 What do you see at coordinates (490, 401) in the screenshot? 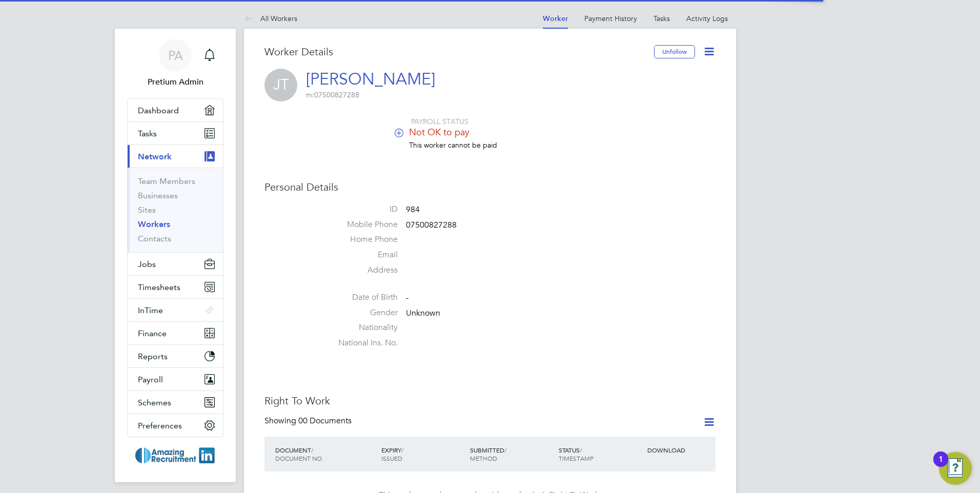
I see `h3: Right To Work` at bounding box center [490, 401].